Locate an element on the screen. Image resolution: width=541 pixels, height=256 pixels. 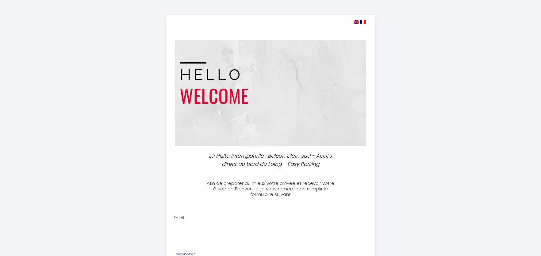
h3: Afin de préparer au mieux votre arrivée et recevoir votre Guide de Bienvenue, je vous remercie de... is located at coordinates (270, 189).